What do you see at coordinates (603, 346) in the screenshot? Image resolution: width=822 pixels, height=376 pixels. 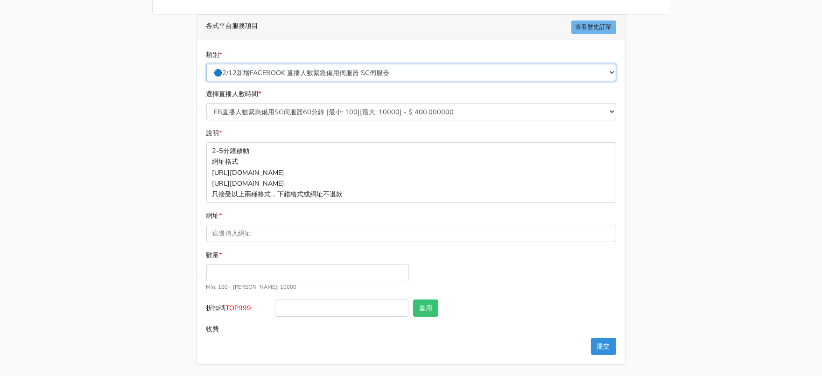 I see `button: 提交` at bounding box center [603, 346].